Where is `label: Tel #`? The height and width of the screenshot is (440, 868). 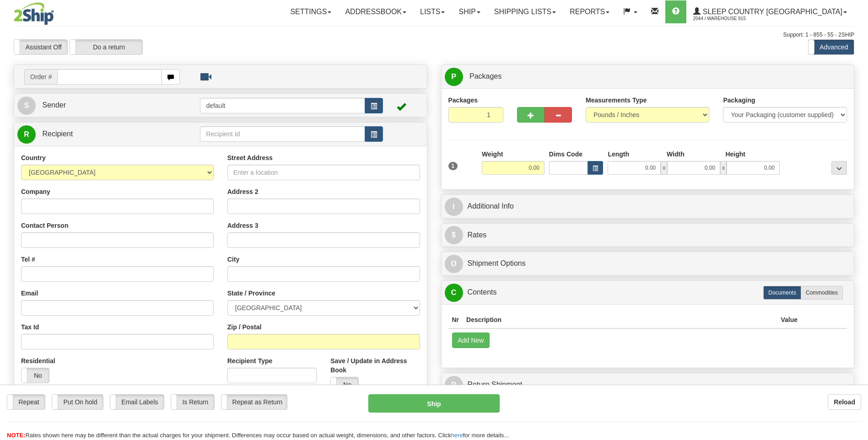 label: Tel # is located at coordinates (28, 260).